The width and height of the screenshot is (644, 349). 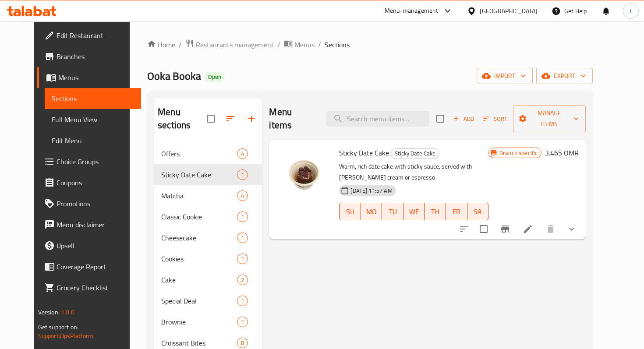 What do you see at coordinates (484, 229) in the screenshot?
I see `span: Select to update` at bounding box center [484, 229].